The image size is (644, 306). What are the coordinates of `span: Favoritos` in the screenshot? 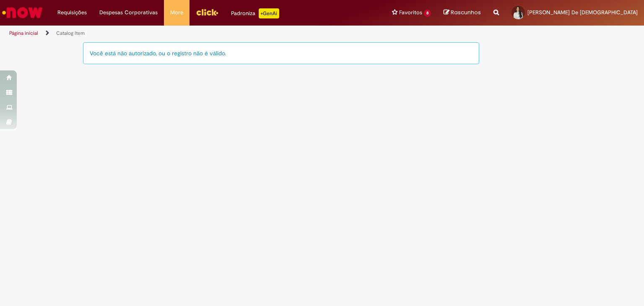 It's located at (410, 13).